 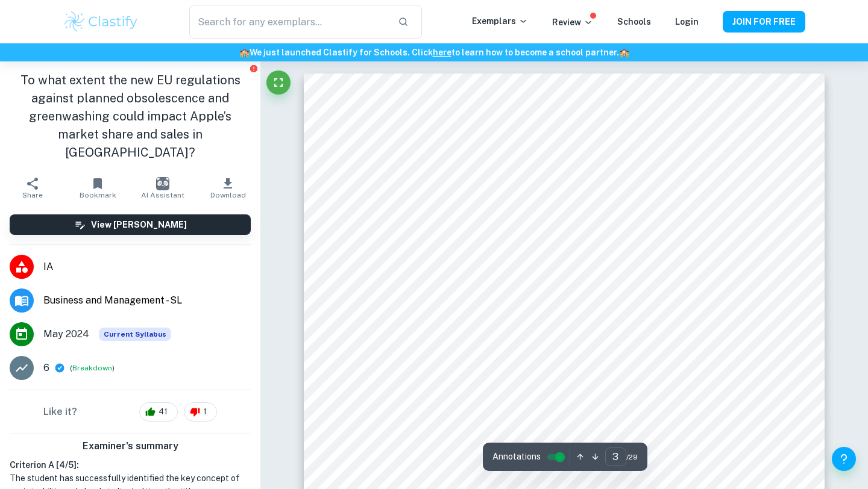 I want to click on div: This exemplar is based on the current syllabus. Feel free to refer to it for inspiration/ideas wh..., so click(x=135, y=334).